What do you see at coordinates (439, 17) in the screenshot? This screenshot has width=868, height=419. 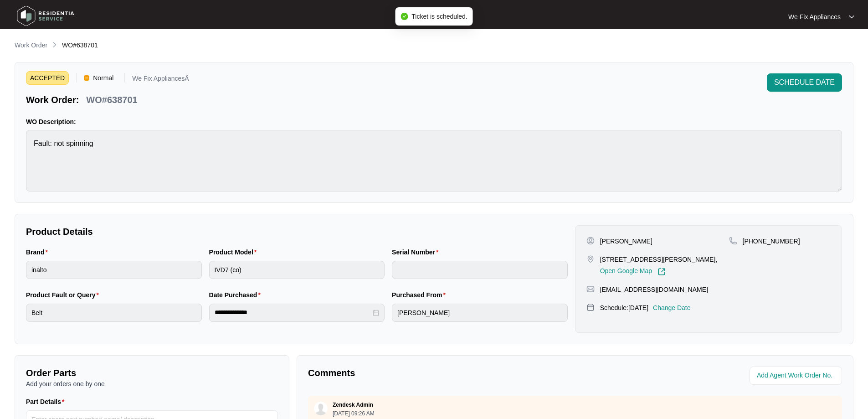 I see `span: Ticket is scheduled.` at bounding box center [439, 17].